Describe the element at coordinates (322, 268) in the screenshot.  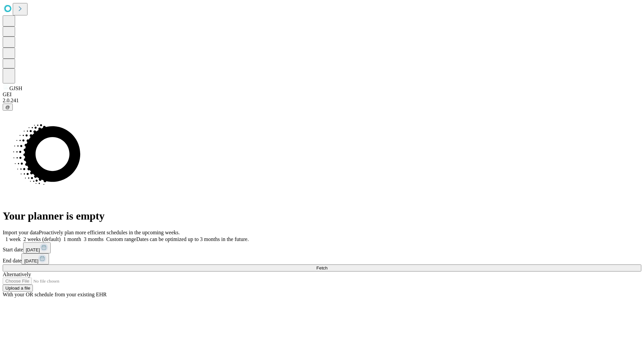
I see `button: Fetch` at that location.